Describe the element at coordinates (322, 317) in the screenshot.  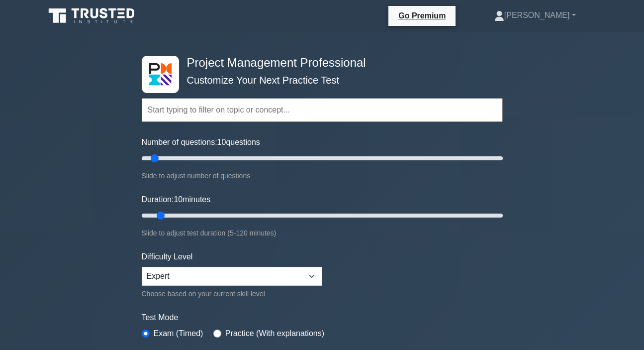
I see `label: Test Mode` at that location.